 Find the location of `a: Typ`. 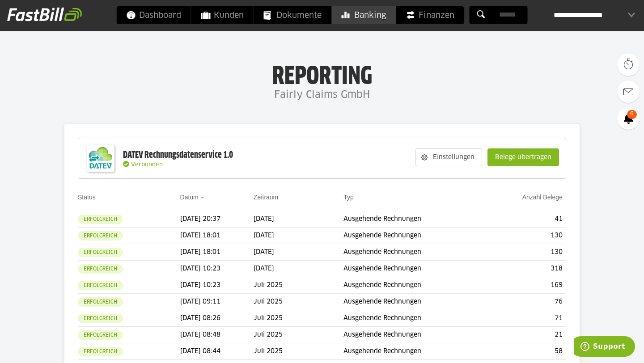

a: Typ is located at coordinates (348, 197).